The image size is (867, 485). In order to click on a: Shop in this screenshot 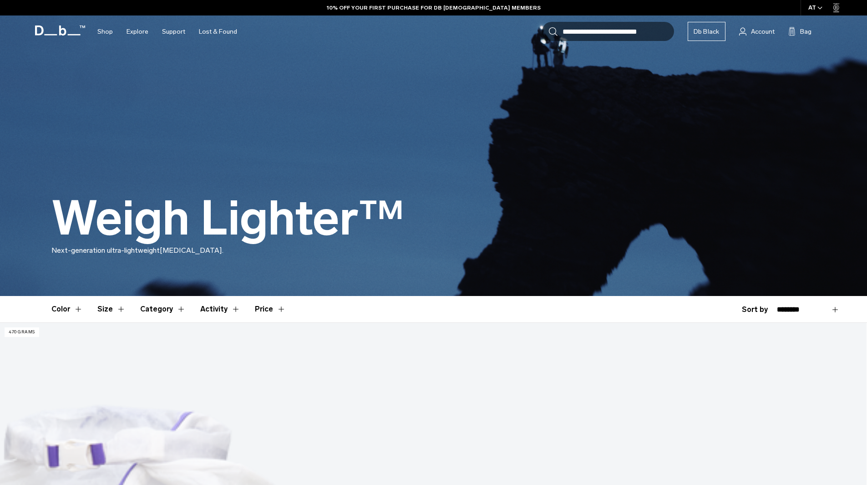, I will do `click(105, 31)`.